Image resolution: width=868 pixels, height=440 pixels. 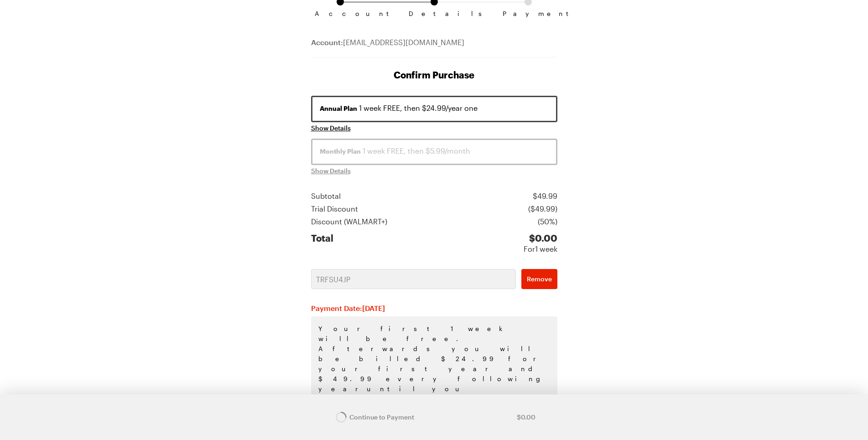 What do you see at coordinates (539, 279) in the screenshot?
I see `span: Remove` at bounding box center [539, 279].